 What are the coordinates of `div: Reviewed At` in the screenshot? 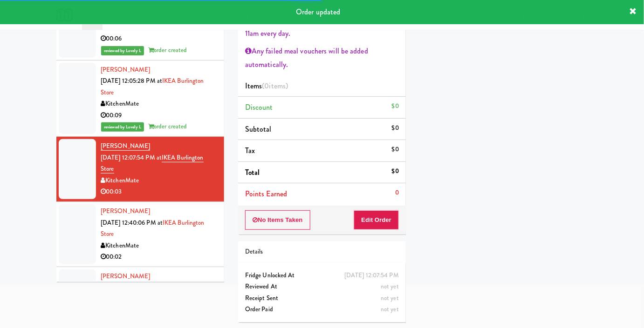 It's located at (322, 287).